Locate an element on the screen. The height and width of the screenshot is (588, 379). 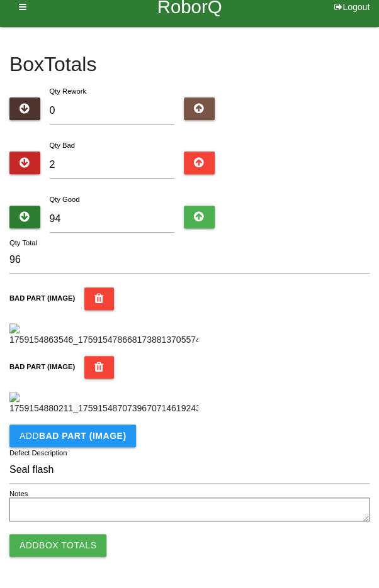
label: Qty Bad is located at coordinates (63, 146).